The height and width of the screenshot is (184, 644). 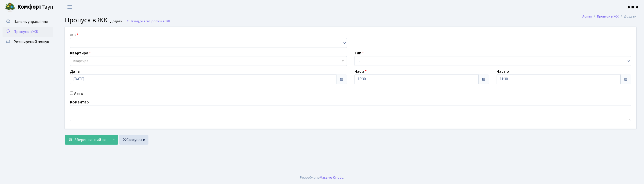 What do you see at coordinates (90, 140) in the screenshot?
I see `span: Зберегти і вийти` at bounding box center [90, 140].